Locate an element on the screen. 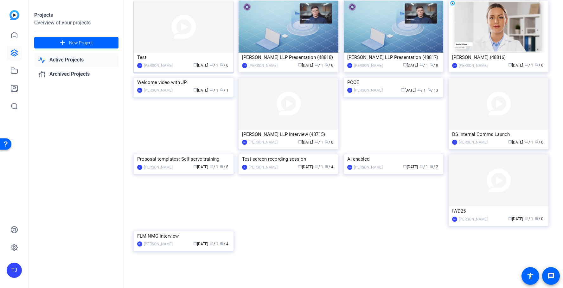 The height and width of the screenshot is (288, 563). mat-icon: accessibility is located at coordinates (531, 276).